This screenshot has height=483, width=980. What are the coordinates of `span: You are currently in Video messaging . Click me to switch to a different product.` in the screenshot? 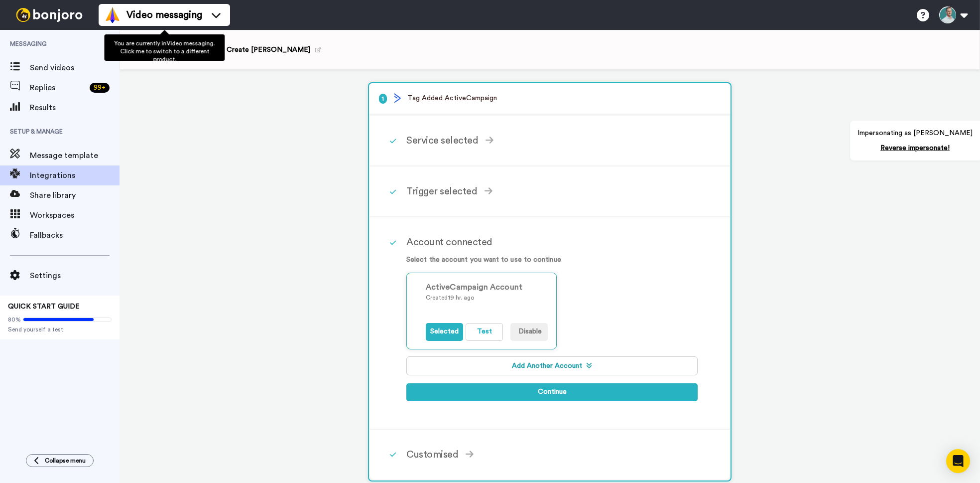 It's located at (164, 51).